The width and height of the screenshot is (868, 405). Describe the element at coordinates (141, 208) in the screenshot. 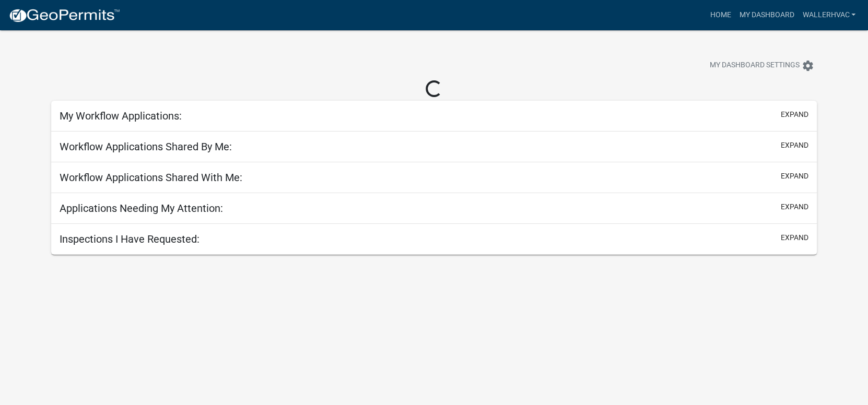

I see `h5: Applications Needing My Attention:` at that location.